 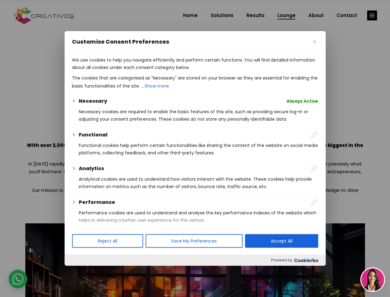 I want to click on img: agent, so click(x=373, y=279).